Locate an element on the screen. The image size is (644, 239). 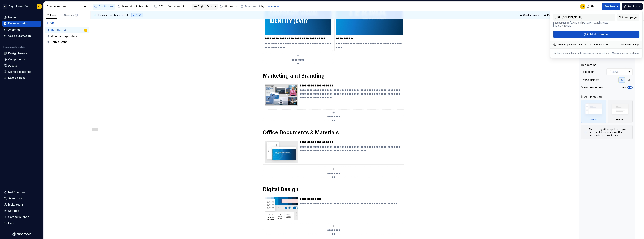
button: Publish is located at coordinates (632, 7).